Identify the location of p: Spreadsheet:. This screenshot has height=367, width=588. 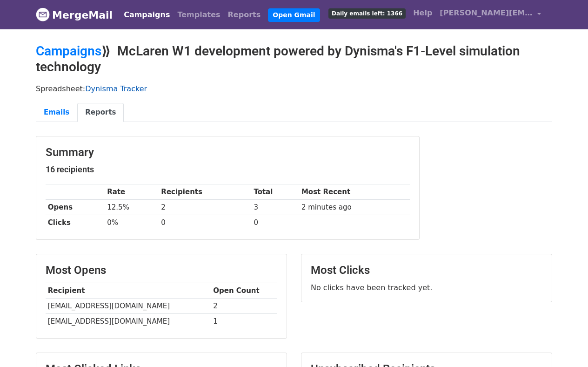
(294, 88).